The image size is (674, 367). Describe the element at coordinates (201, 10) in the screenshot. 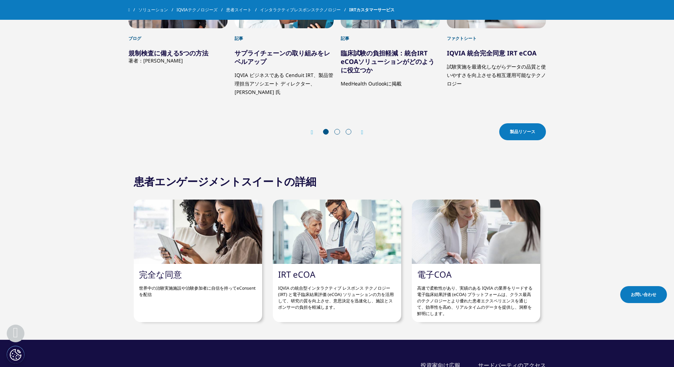

I see `a: IQVIAテクノロジーズ` at that location.